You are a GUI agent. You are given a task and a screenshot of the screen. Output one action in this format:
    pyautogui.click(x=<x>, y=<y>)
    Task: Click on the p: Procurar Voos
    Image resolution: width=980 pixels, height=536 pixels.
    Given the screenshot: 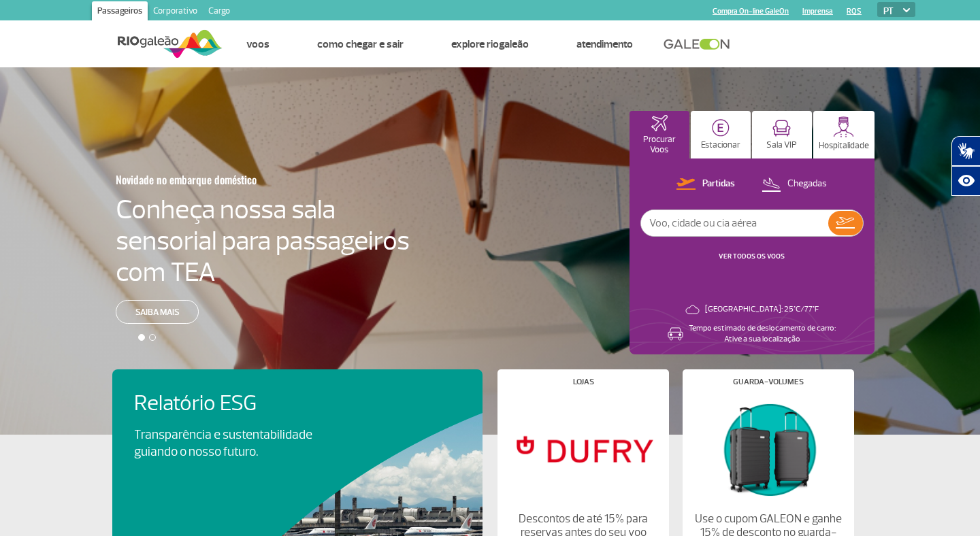 What is the action you would take?
    pyautogui.click(x=660, y=145)
    